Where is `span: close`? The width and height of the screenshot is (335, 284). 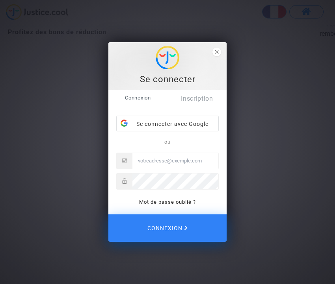 span: close is located at coordinates (217, 52).